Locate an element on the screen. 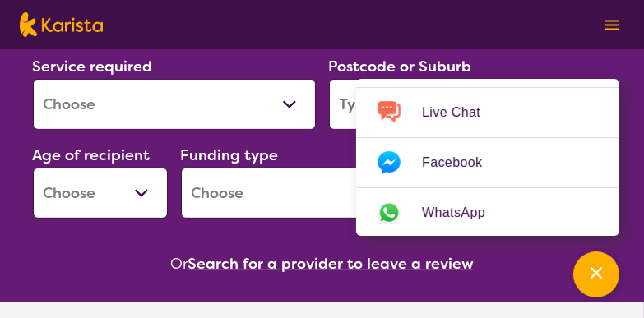  button: Search for a provider to leave a review is located at coordinates (330, 264).